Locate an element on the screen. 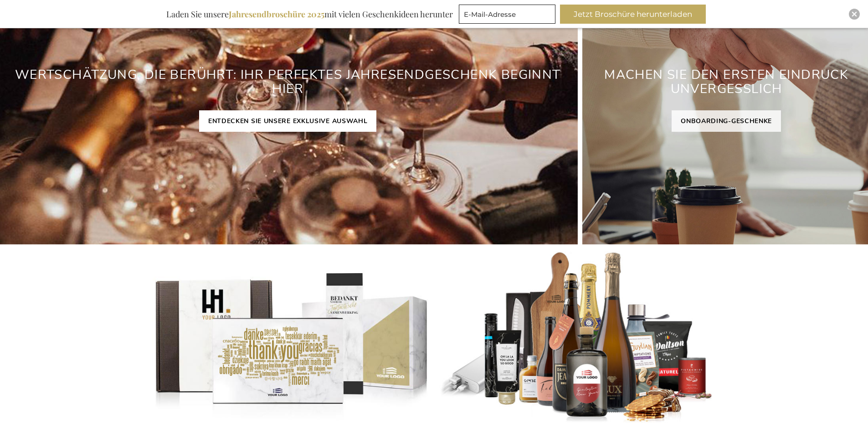 The width and height of the screenshot is (868, 435). div: Close is located at coordinates (855, 14).